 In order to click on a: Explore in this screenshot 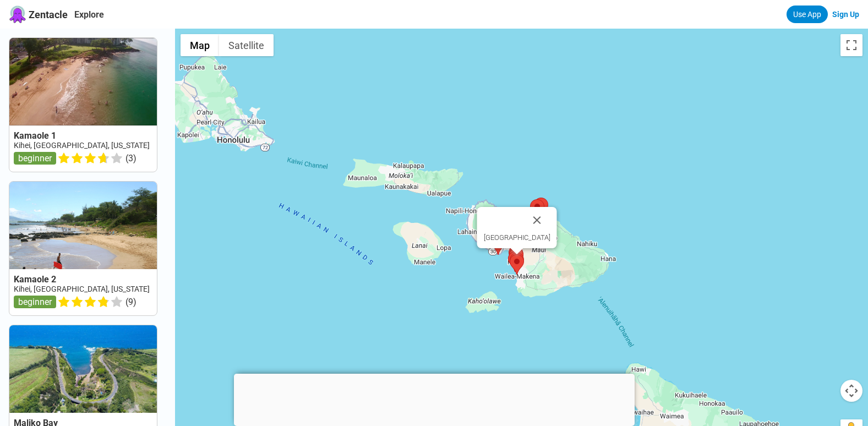, I will do `click(89, 14)`.